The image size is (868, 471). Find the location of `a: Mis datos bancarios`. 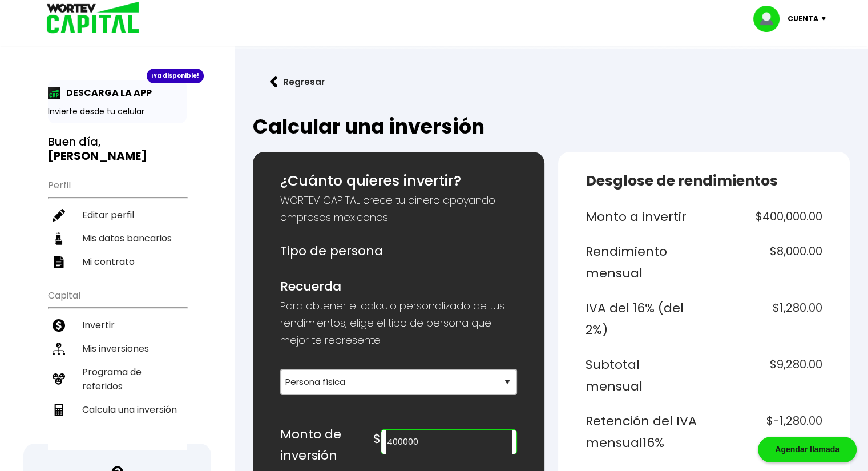

a: Mis datos bancarios is located at coordinates (117, 238).